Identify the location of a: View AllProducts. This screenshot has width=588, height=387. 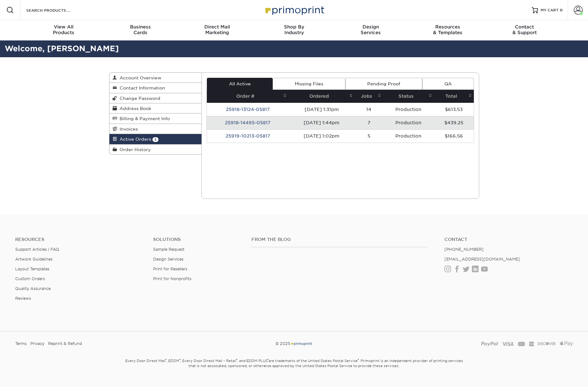
(64, 30).